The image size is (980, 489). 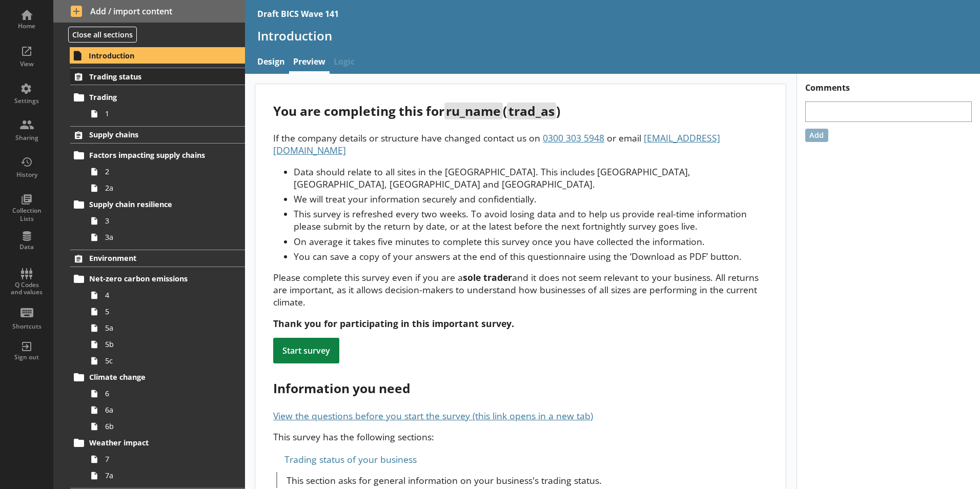 What do you see at coordinates (157, 77) in the screenshot?
I see `a: Trading status` at bounding box center [157, 77].